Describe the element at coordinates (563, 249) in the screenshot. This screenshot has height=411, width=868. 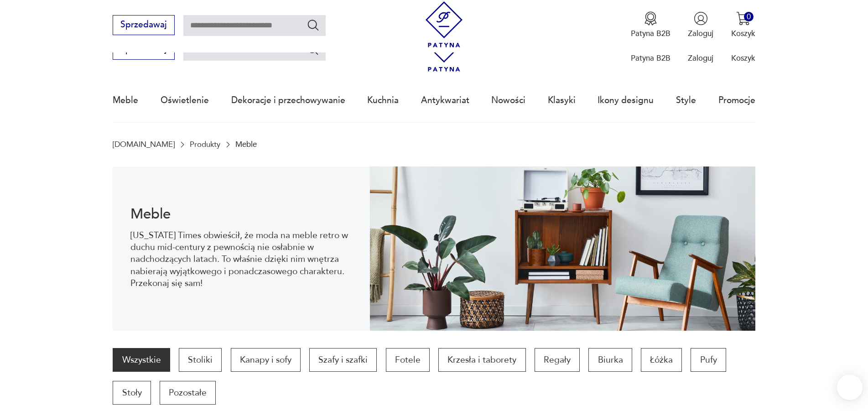
I see `img: Meble` at that location.